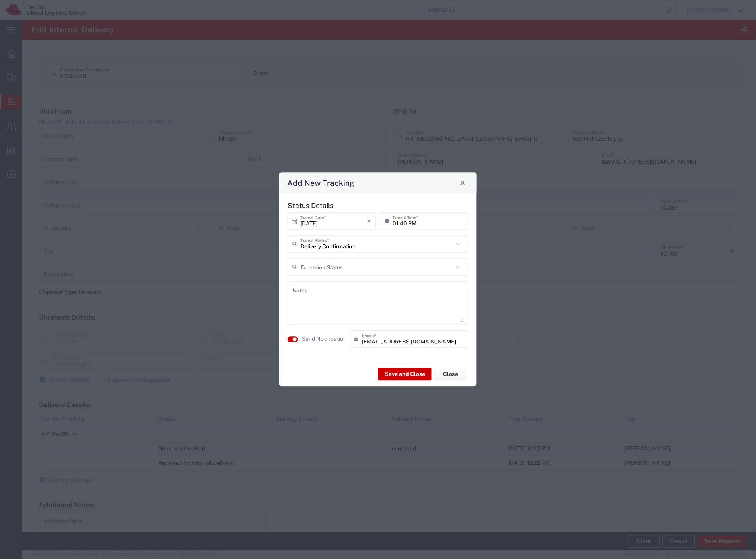 This screenshot has width=756, height=559. What do you see at coordinates (378, 206) in the screenshot?
I see `h5: Status Details` at bounding box center [378, 206].